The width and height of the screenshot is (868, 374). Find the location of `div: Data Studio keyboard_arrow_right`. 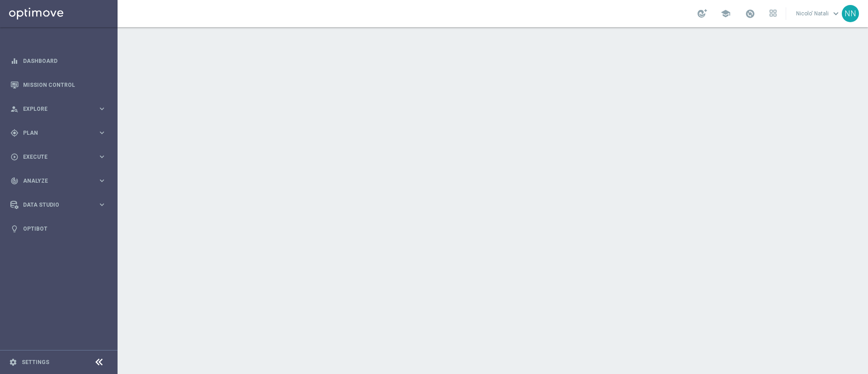

div: Data Studio keyboard_arrow_right is located at coordinates (58, 205).